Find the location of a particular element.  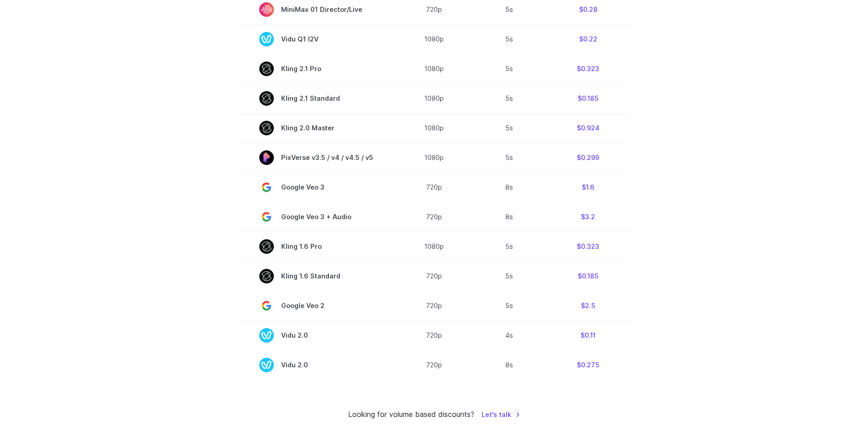

td: $1.6 is located at coordinates (588, 187).